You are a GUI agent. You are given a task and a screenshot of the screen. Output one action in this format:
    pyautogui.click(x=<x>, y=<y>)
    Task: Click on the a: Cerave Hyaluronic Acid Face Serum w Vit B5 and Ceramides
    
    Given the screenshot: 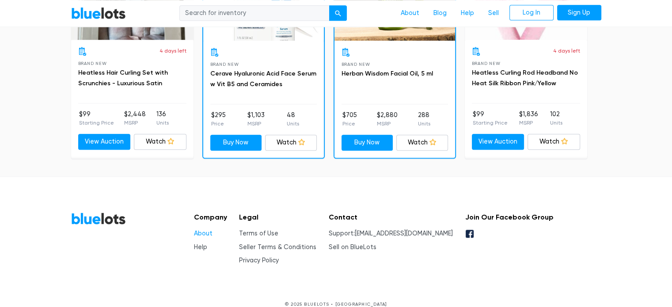 What is the action you would take?
    pyautogui.click(x=263, y=79)
    